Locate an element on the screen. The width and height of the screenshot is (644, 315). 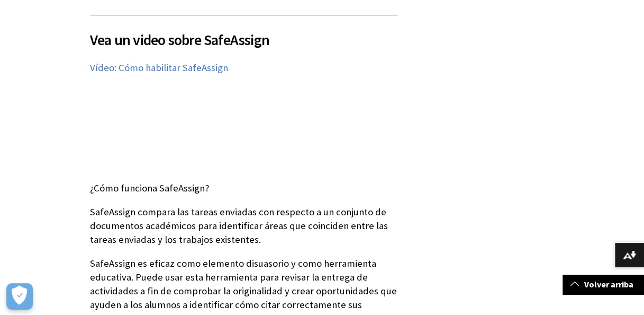
a: Volver arriba is located at coordinates (604, 284).